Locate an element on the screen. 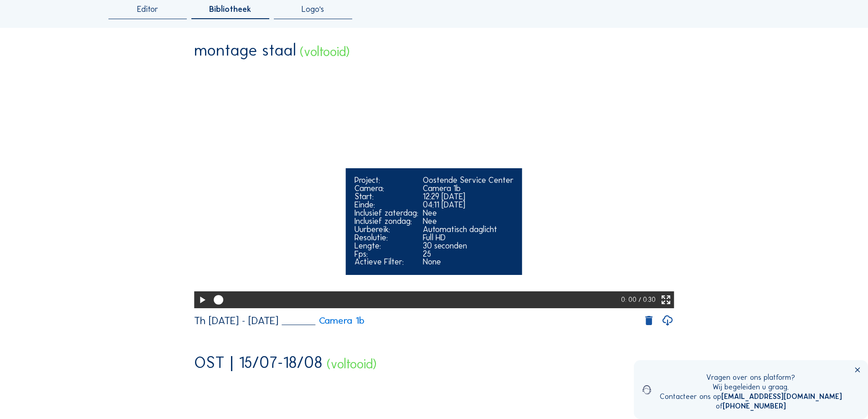 This screenshot has height=419, width=868. div: / 0:30 is located at coordinates (647, 299).